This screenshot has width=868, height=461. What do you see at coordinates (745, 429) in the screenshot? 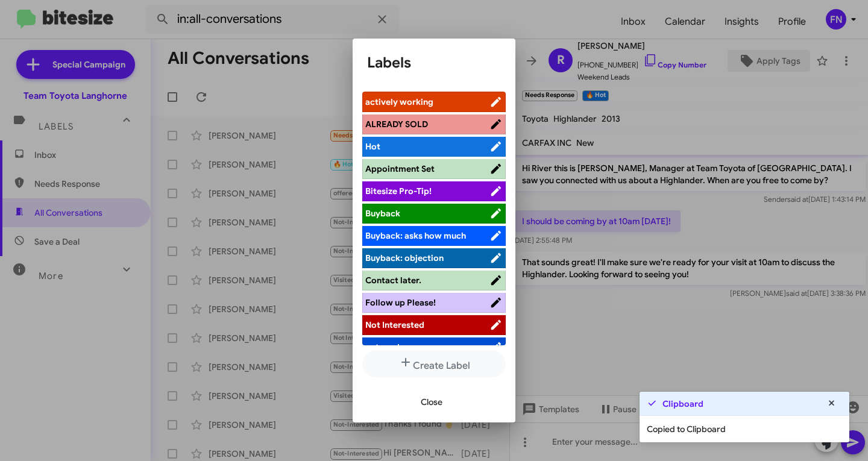
I see `div: Copied to Clipboard` at bounding box center [745, 429].